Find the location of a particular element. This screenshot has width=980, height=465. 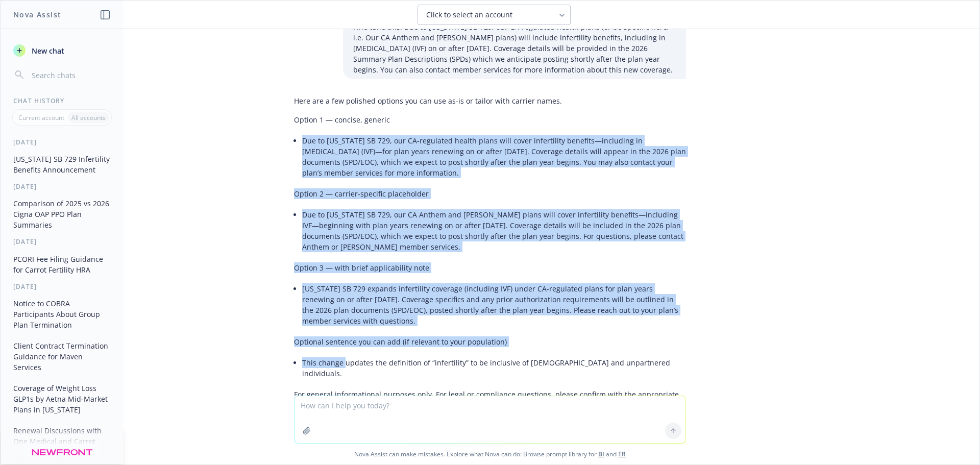

p: Option 3 — with brief applicability note is located at coordinates (490, 267).